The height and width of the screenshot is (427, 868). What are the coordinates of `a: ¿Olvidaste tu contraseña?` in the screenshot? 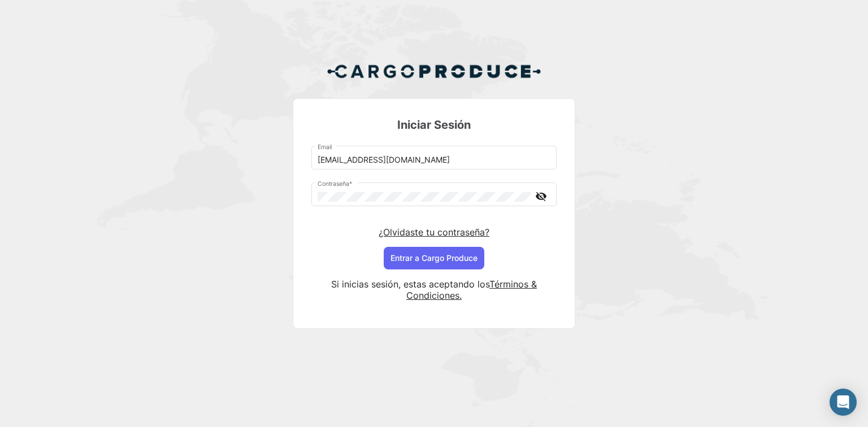 It's located at (434, 232).